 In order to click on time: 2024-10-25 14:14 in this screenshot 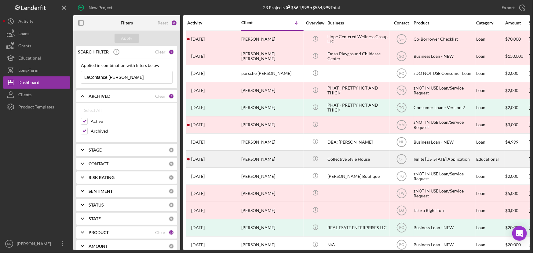, I will do `click(198, 228)`.